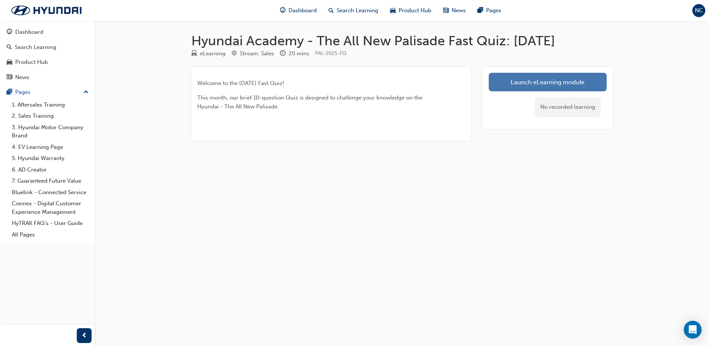 The width and height of the screenshot is (709, 346). I want to click on span: clock-icon, so click(283, 54).